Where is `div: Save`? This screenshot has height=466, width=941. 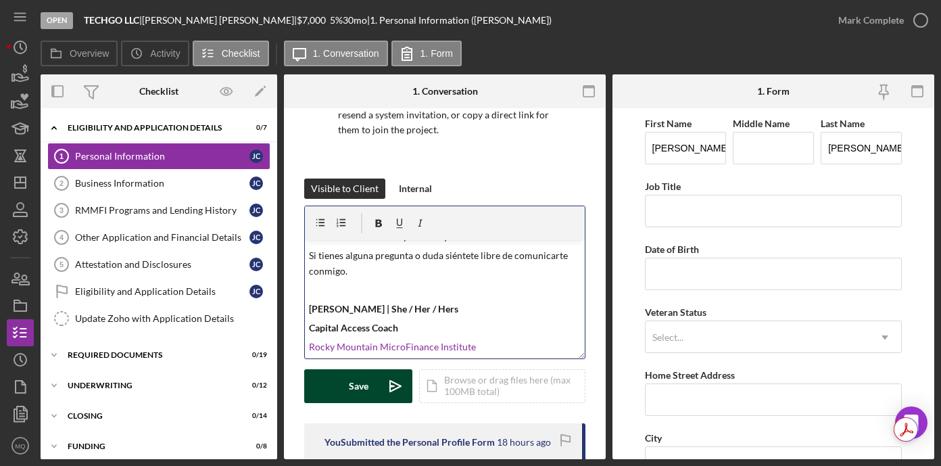
div: Save is located at coordinates (358, 386).